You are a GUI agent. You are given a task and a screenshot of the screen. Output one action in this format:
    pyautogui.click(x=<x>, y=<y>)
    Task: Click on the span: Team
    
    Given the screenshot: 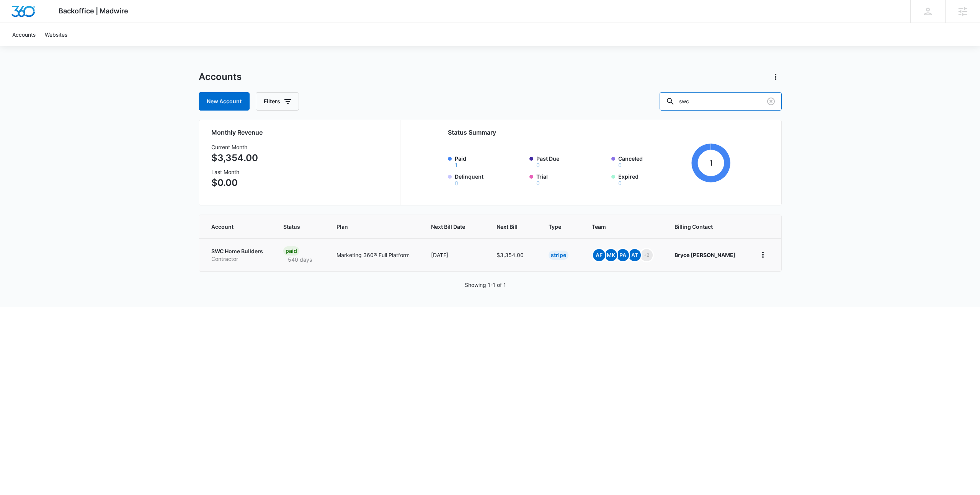 What is the action you would take?
    pyautogui.click(x=619, y=227)
    